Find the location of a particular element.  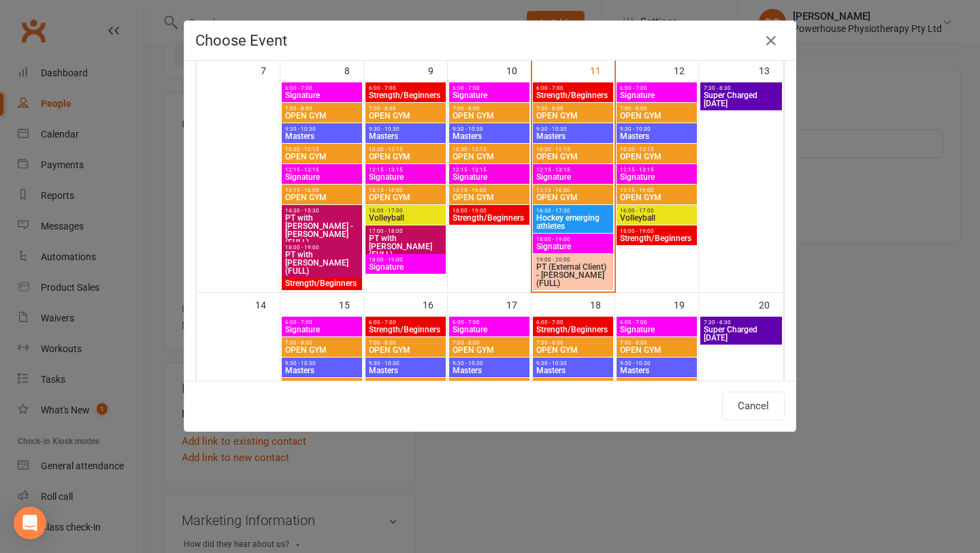

div: 16 is located at coordinates (435, 303).